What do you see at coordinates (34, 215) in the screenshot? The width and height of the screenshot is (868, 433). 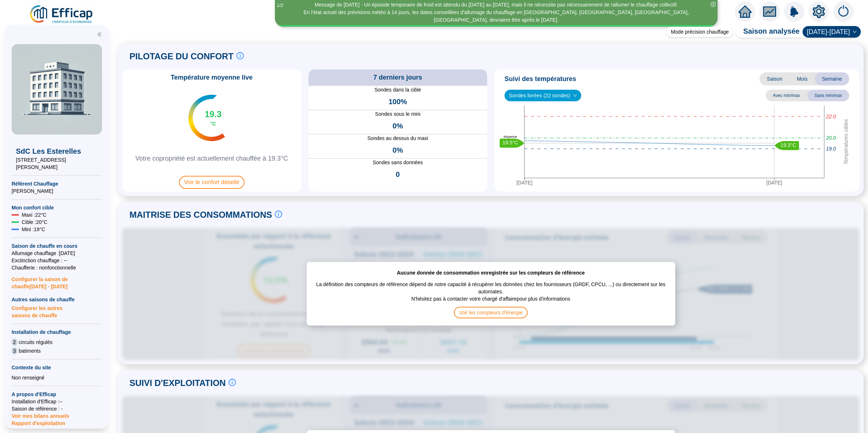 I see `span: Maxi : 22 °C` at bounding box center [34, 215].